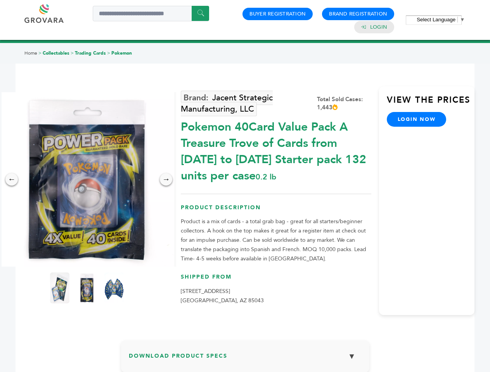 The width and height of the screenshot is (490, 372). I want to click on h3: Shipped From, so click(276, 280).